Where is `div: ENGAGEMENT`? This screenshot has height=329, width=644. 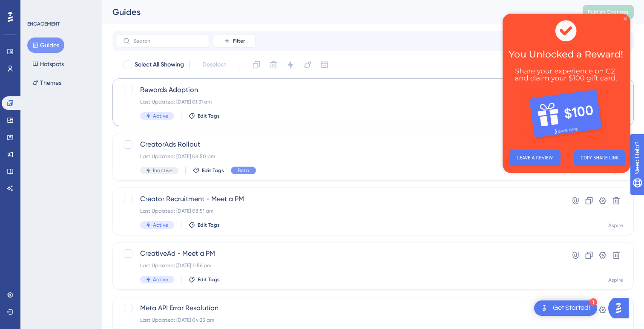
div: ENGAGEMENT is located at coordinates (43, 24).